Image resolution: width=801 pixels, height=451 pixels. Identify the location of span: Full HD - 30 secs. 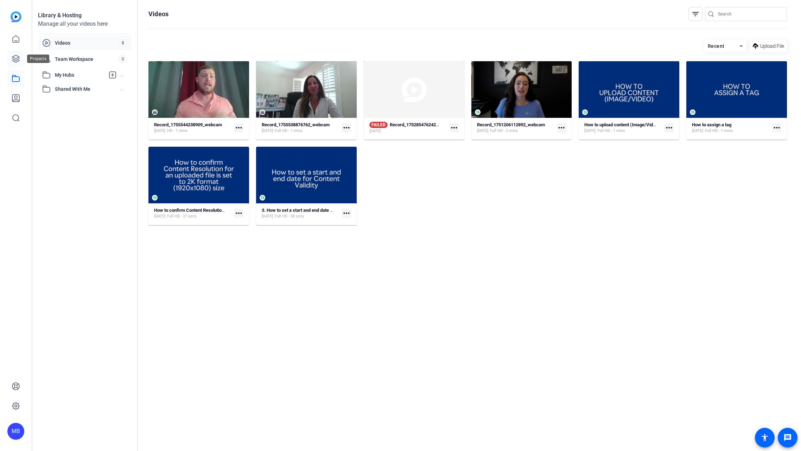
(290, 216).